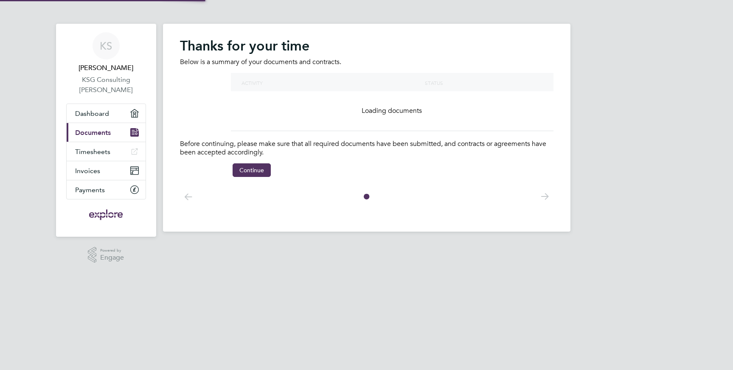  Describe the element at coordinates (106, 255) in the screenshot. I see `a: Powered byEngage` at that location.